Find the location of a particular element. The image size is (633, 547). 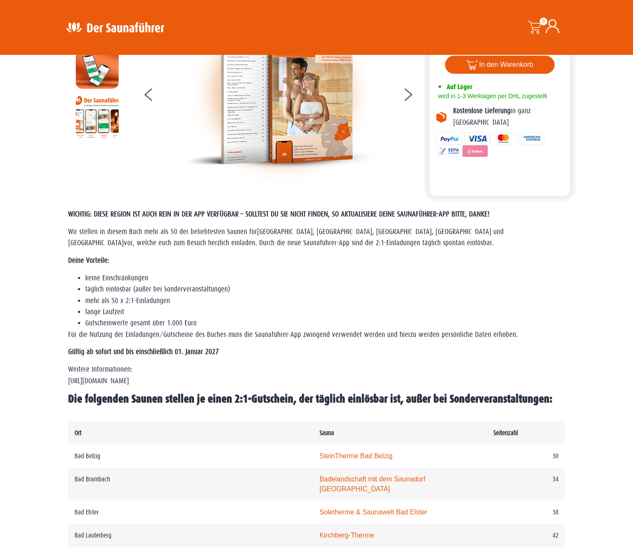

b: Kostenlose Lieferung is located at coordinates (482, 111).